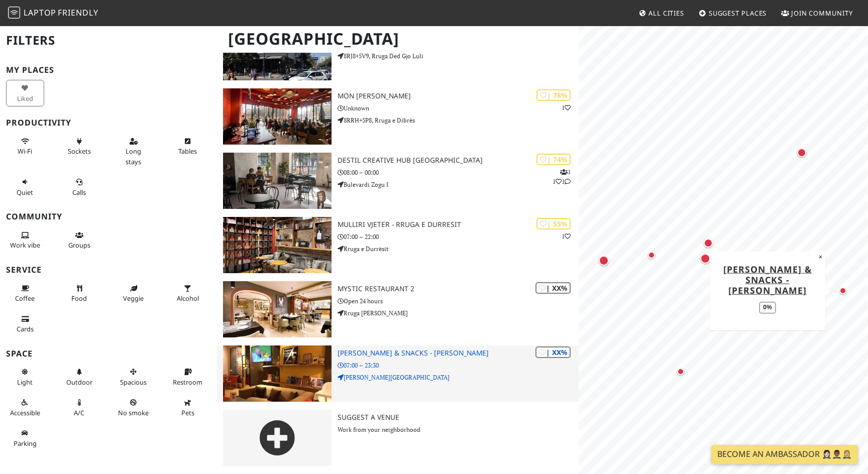 The height and width of the screenshot is (474, 868). What do you see at coordinates (25, 299) in the screenshot?
I see `span: Coffee` at bounding box center [25, 299].